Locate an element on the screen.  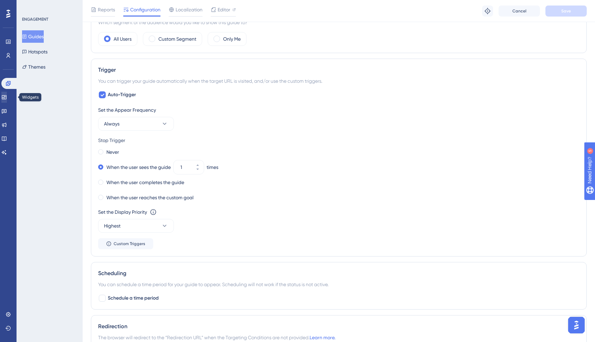
label: All Users is located at coordinates (123, 39).